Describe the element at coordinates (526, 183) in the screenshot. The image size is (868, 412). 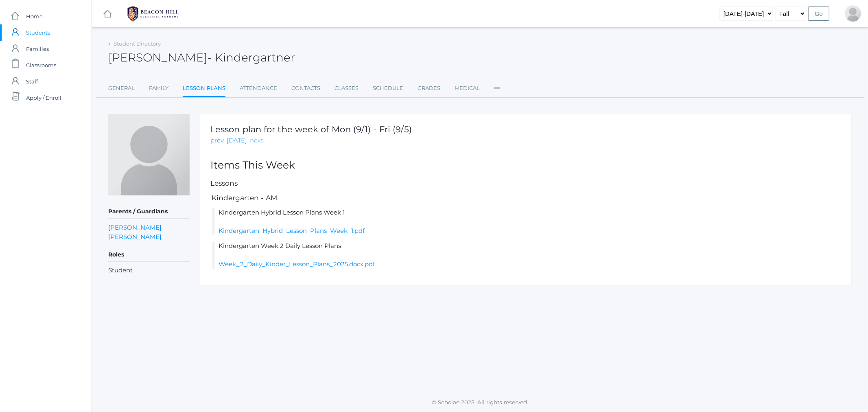
I see `h5: Lessons` at that location.